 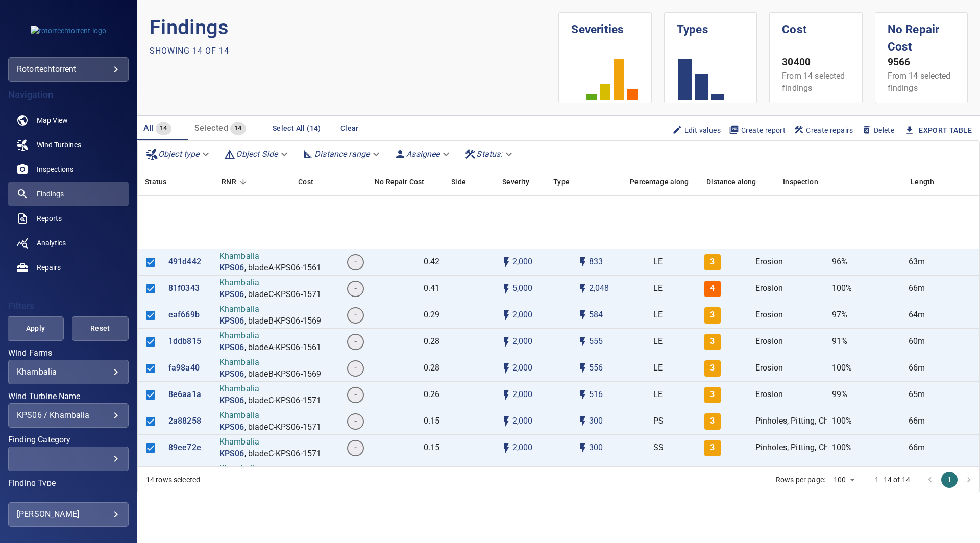 I want to click on div: Finding Category, so click(x=68, y=459).